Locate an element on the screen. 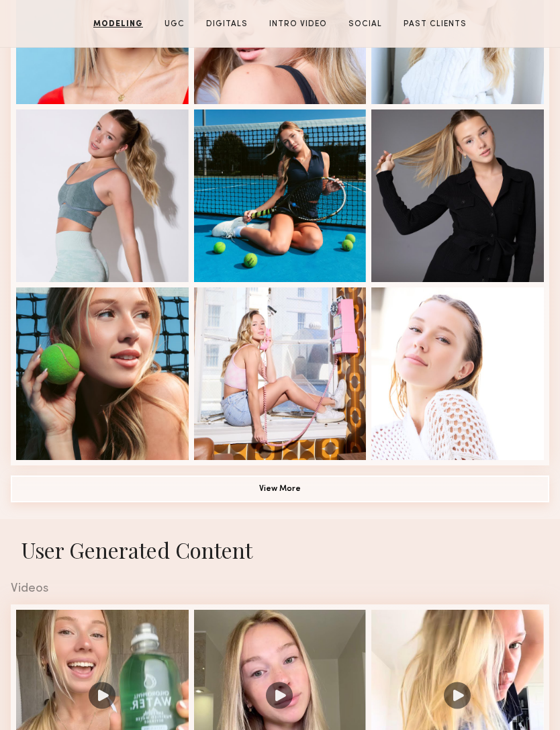 Image resolution: width=560 pixels, height=730 pixels. div: Videos is located at coordinates (280, 588).